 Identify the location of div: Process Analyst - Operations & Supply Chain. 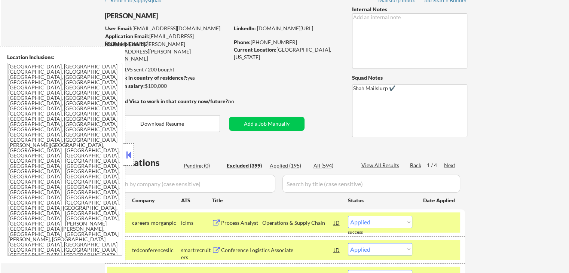
(277, 223).